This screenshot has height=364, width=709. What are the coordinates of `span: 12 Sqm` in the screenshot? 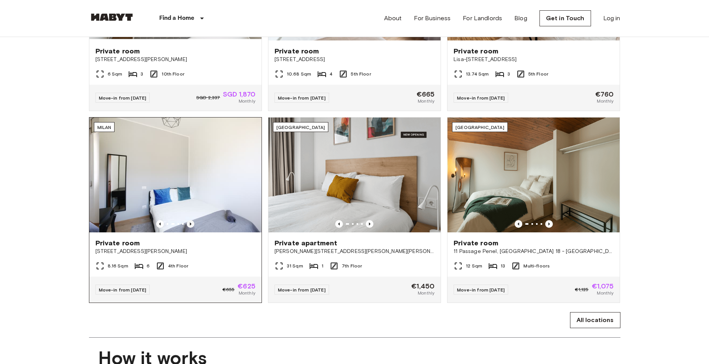 It's located at (474, 266).